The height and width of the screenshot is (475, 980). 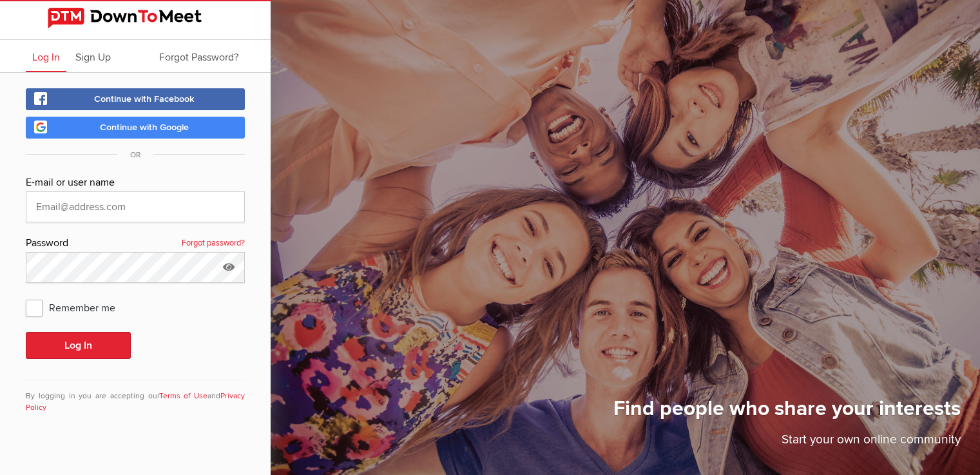 I want to click on span: Continue with Facebook, so click(x=145, y=99).